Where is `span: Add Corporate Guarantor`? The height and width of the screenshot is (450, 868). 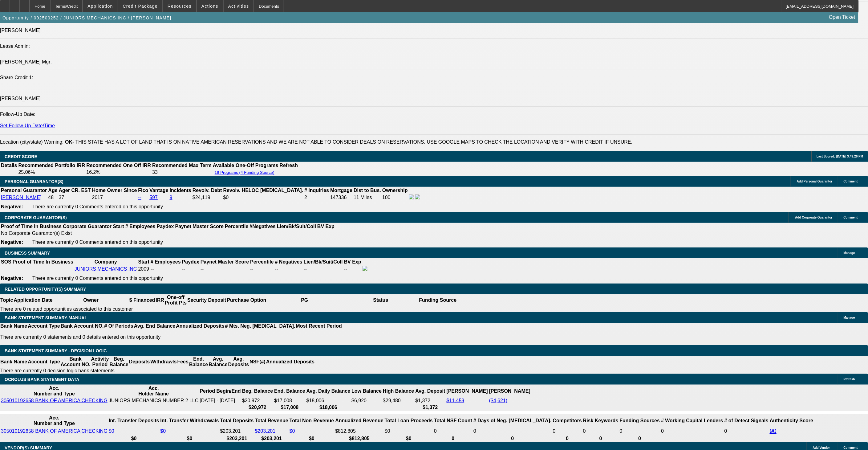 span: Add Corporate Guarantor is located at coordinates (814, 218).